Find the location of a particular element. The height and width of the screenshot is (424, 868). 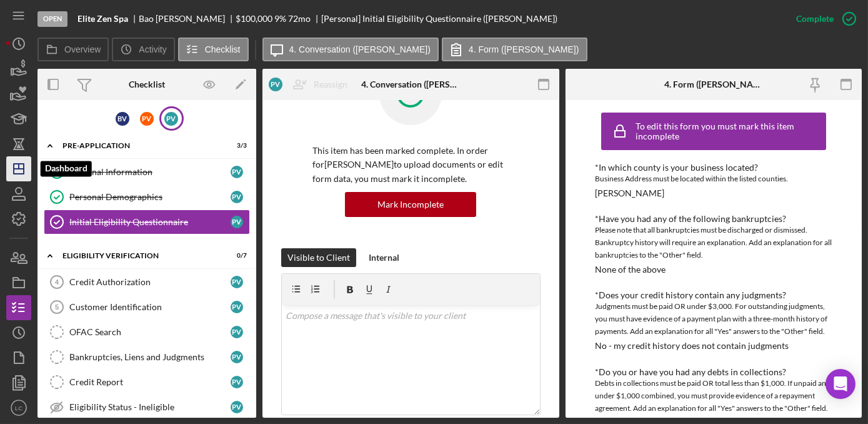

div: Reassign is located at coordinates (330, 85).